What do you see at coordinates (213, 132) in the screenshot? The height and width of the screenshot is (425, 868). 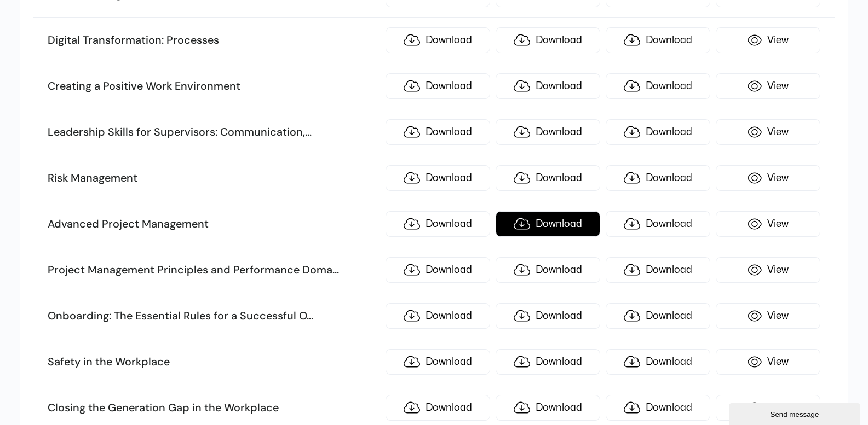 I see `h3: Leadership Skills for Supervisors: Communication,` at bounding box center [213, 132].